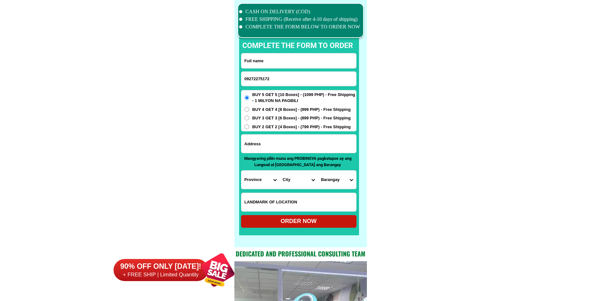  What do you see at coordinates (247, 109) in the screenshot?
I see `input: BUY 4 GET 4 [8 Boxes] - (999 PHP) - Free Shipping` at bounding box center [247, 109].